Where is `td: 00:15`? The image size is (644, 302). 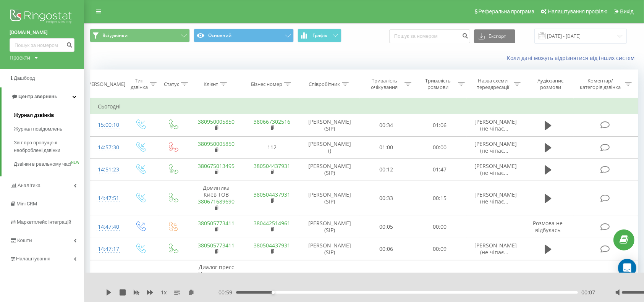
td: 00:15 is located at coordinates (440, 198).